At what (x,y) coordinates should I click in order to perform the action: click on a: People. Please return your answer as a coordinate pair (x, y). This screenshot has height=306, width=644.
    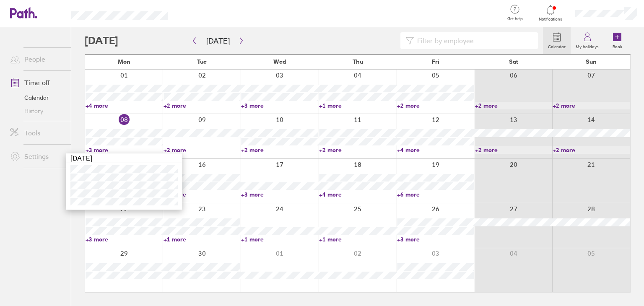
    Looking at the image, I should click on (37, 59).